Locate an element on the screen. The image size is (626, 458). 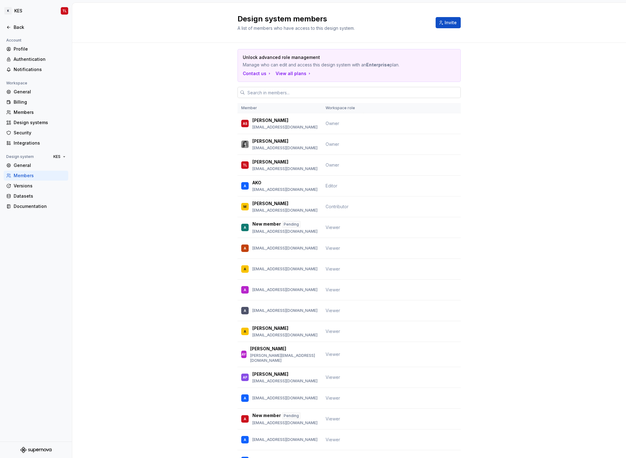
div: Notifications is located at coordinates (40, 69).